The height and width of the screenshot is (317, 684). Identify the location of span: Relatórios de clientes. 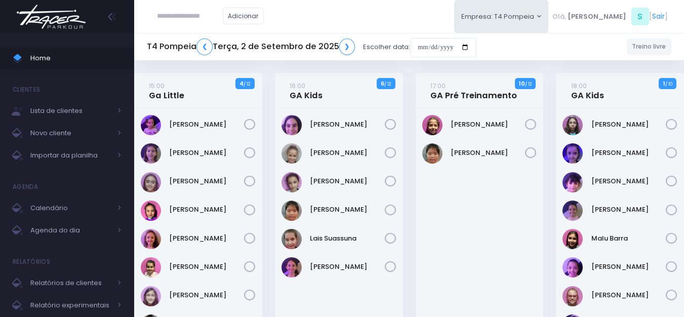
(71, 283).